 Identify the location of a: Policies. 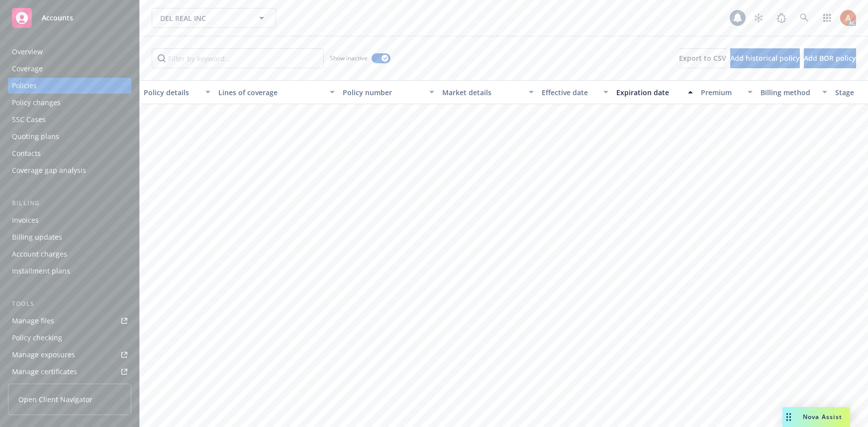
(70, 86).